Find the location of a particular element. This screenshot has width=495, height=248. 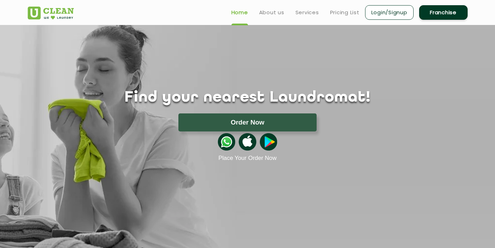

a: Home is located at coordinates (240, 12).